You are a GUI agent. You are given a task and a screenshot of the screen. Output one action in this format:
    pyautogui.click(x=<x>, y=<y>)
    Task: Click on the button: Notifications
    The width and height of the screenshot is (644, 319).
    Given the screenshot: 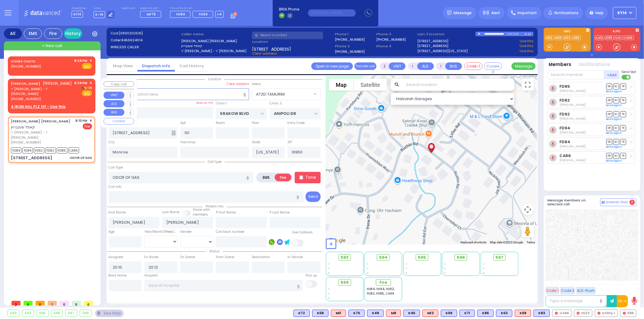 What is the action you would take?
    pyautogui.click(x=595, y=65)
    